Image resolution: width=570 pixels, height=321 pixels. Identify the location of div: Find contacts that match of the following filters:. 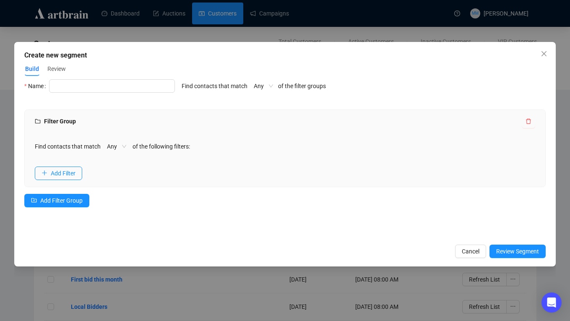
(285, 146).